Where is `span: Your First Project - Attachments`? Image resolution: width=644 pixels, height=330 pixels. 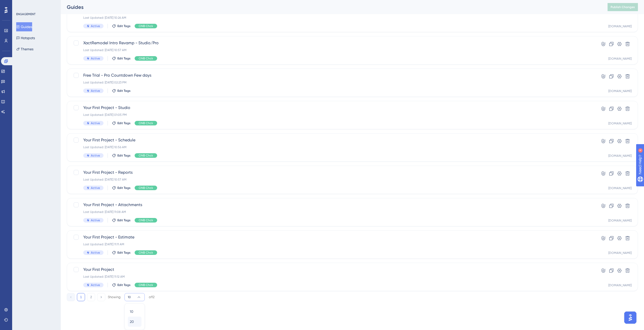 span: Your First Project - Attachments is located at coordinates (332, 205).